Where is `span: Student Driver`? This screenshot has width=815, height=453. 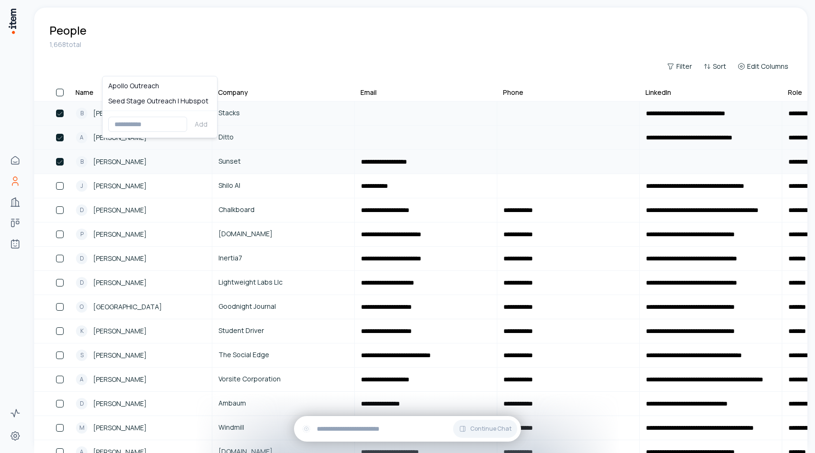 span: Student Driver is located at coordinates (283, 331).